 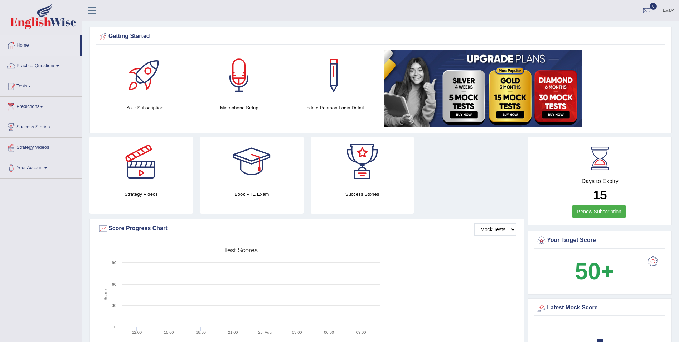 I want to click on h4: Microphone Setup, so click(x=239, y=107).